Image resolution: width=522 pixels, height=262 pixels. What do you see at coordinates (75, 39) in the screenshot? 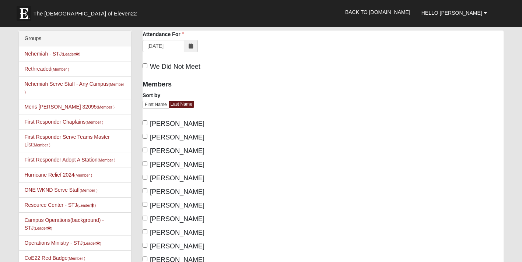
I see `div: Groups` at bounding box center [75, 39].